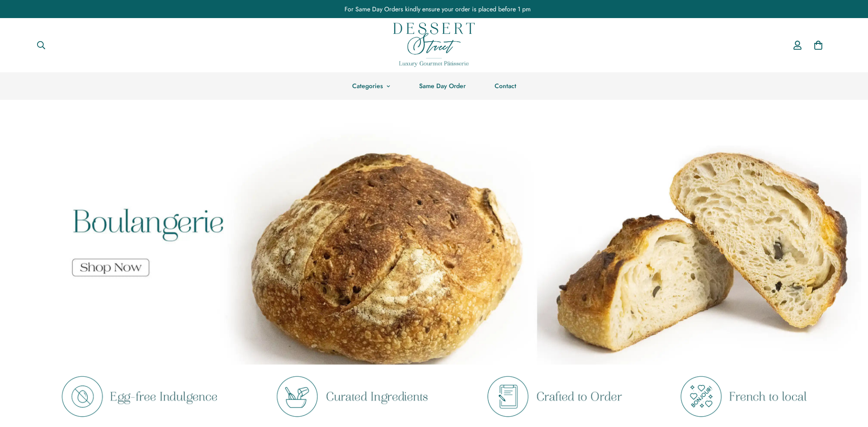 The image size is (868, 427). What do you see at coordinates (442, 86) in the screenshot?
I see `a: Same Day Order` at bounding box center [442, 86].